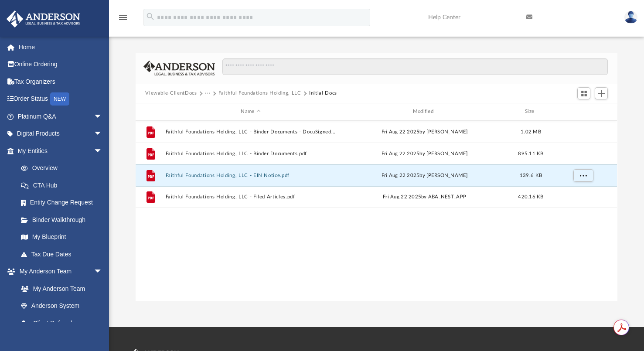  I want to click on button: Add, so click(601, 93).